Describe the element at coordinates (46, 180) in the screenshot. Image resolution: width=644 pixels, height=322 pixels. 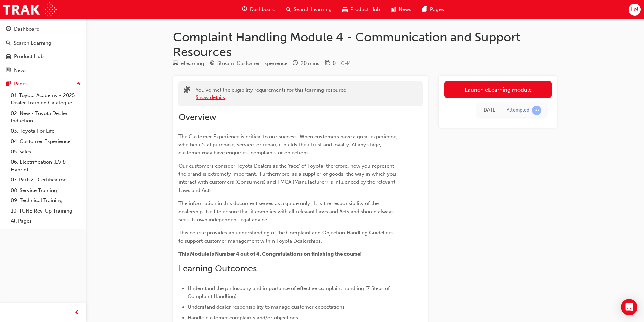
I see `a: 07. Parts21 Certification` at that location.